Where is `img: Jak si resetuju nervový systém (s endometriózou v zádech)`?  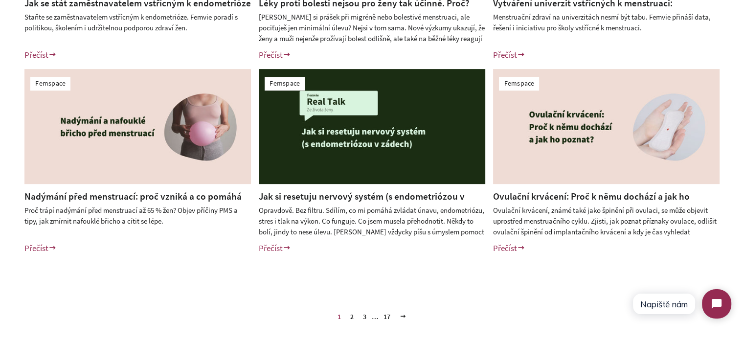
img: Jak si resetuju nervový systém (s endometriózou v zádech) is located at coordinates (372, 126).